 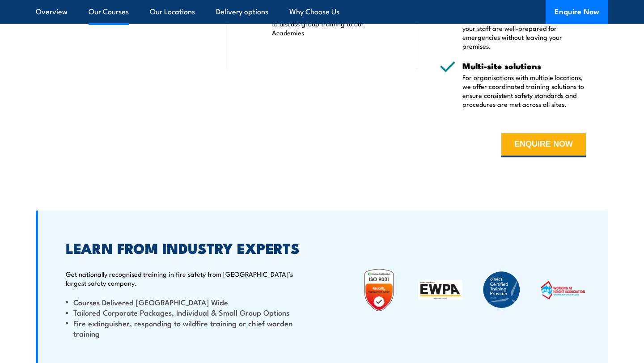 I want to click on img: Untitled design (19), so click(x=379, y=290).